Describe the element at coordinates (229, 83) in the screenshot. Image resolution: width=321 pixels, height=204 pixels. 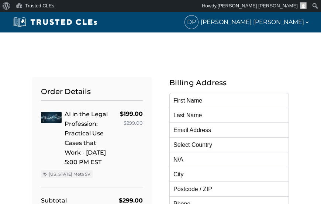
I see `h5: Billing Address` at that location.